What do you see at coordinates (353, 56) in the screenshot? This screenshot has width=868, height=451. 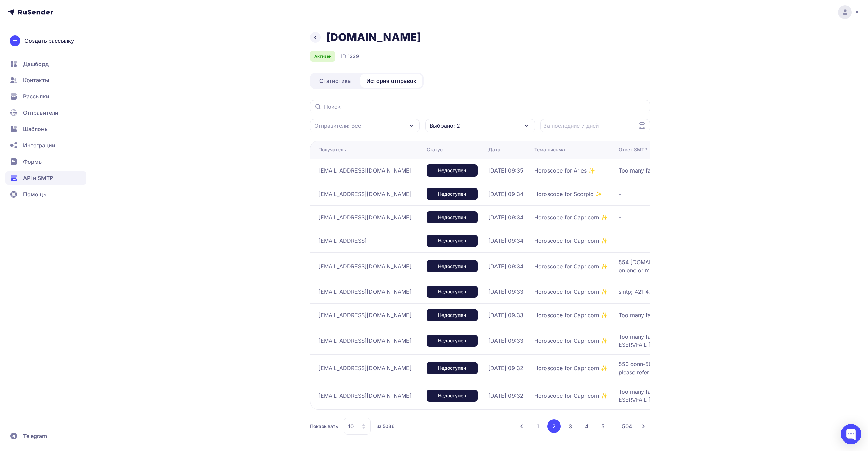 I see `span: 1339` at bounding box center [353, 56].